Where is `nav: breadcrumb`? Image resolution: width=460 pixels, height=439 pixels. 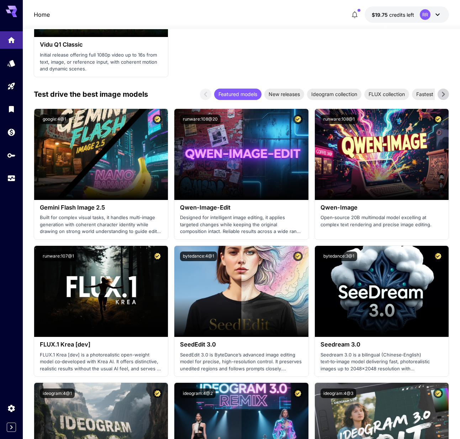
nav: breadcrumb is located at coordinates (42, 15).